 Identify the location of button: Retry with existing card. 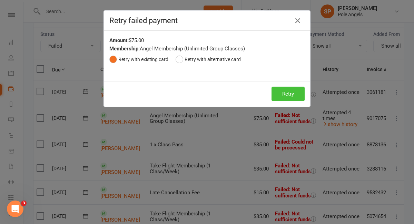
(139, 59).